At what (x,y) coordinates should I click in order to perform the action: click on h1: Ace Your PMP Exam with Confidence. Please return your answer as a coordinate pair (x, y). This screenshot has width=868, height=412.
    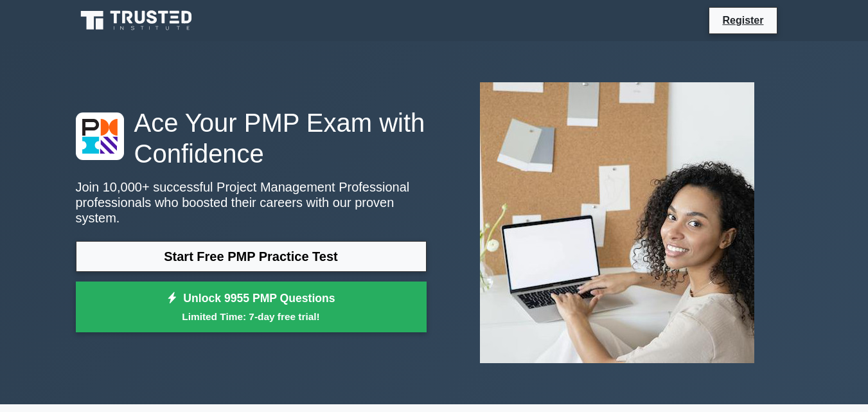
    Looking at the image, I should click on (252, 138).